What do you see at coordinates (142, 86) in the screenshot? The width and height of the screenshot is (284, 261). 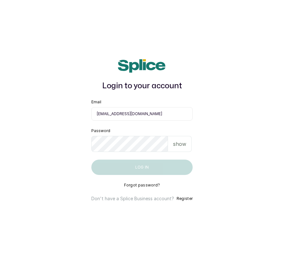 I see `h1: Login to your account` at bounding box center [142, 86].